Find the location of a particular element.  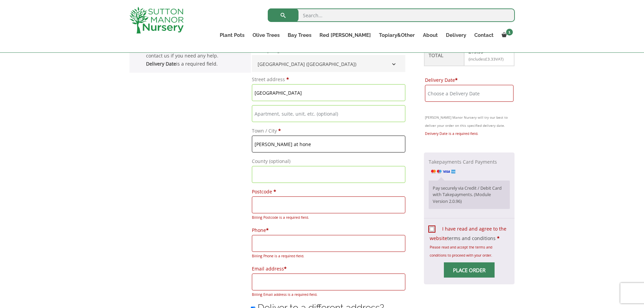

label: Town / City is located at coordinates (329, 131).